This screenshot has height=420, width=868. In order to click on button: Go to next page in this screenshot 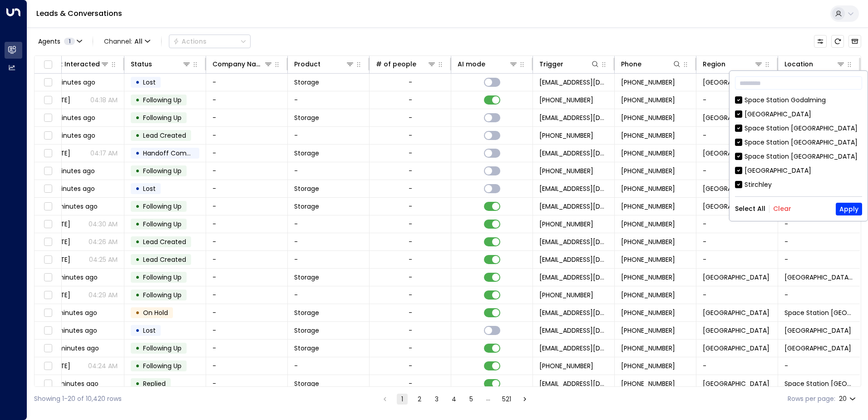, I will do `click(524, 399)`.